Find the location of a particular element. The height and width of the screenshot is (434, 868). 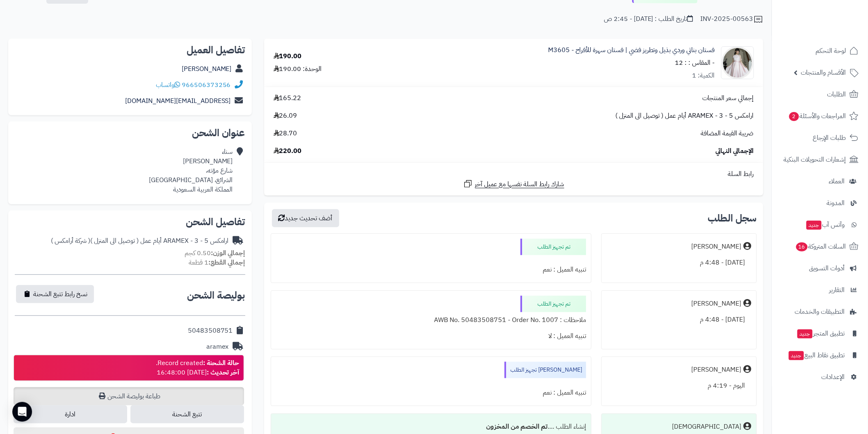

strong: آخر تحديث : is located at coordinates (223, 373).